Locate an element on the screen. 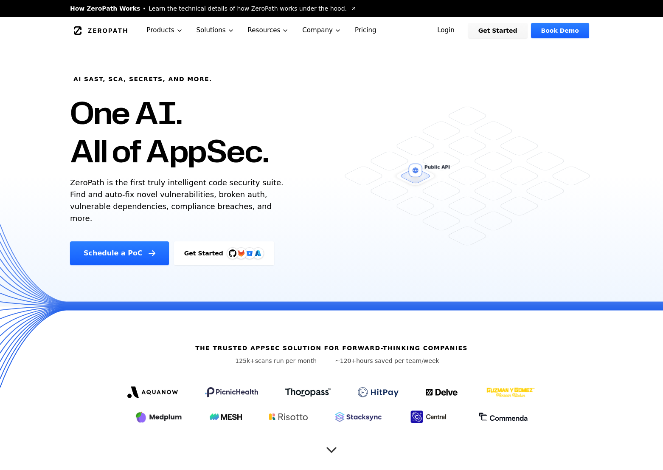  span: ~120+ is located at coordinates (346, 361).